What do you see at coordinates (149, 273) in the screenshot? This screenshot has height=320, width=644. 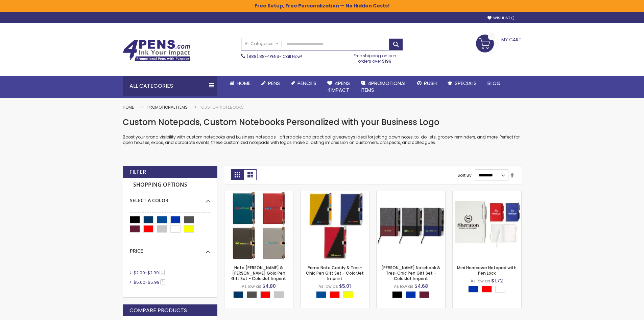 I see `a: $2.00-$2.991` at bounding box center [149, 273].